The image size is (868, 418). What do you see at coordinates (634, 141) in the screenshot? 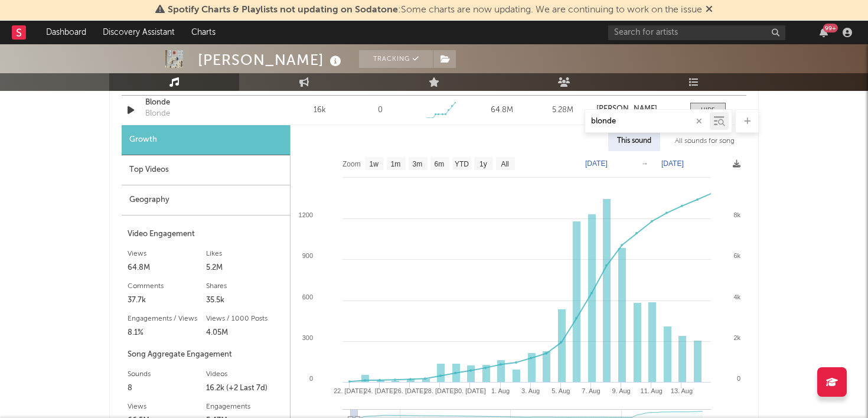
I see `div: This sound` at bounding box center [634, 141].